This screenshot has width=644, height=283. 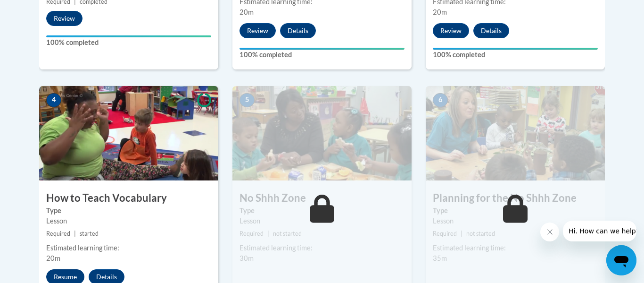 What do you see at coordinates (440, 100) in the screenshot?
I see `span: 6` at bounding box center [440, 100].